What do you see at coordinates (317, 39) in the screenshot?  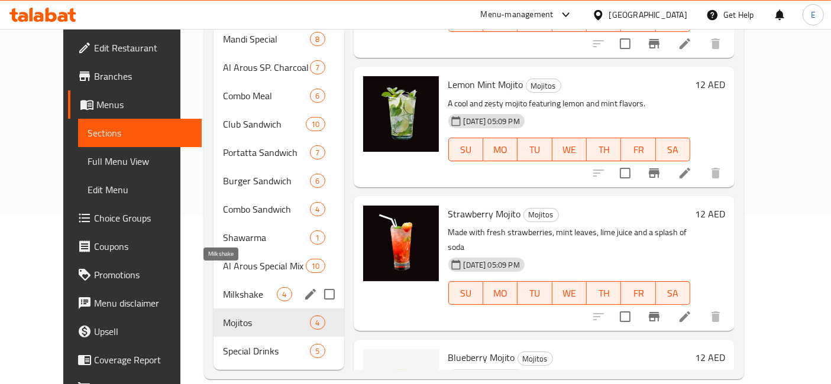 I see `span: 8` at bounding box center [317, 39].